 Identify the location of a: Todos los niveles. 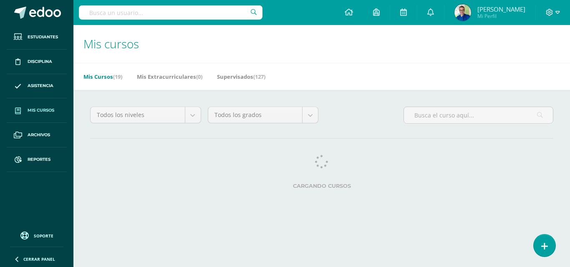
(146, 115).